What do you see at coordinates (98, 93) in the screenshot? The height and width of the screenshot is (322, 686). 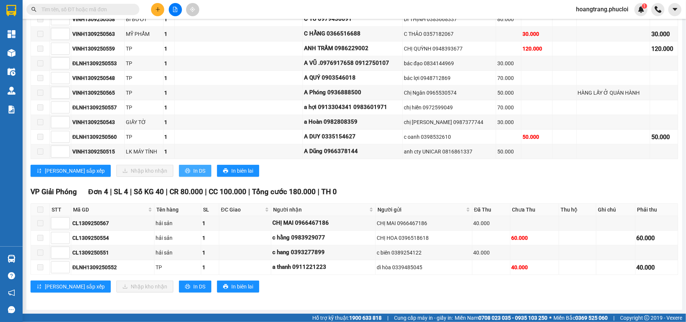 I see `td: VINH1309250565` at bounding box center [98, 93].